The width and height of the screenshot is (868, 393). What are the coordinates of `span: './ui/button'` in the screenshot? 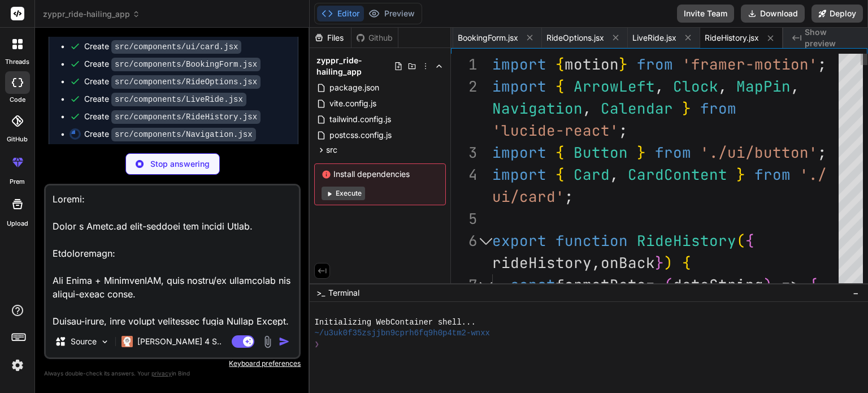 It's located at (759, 152).